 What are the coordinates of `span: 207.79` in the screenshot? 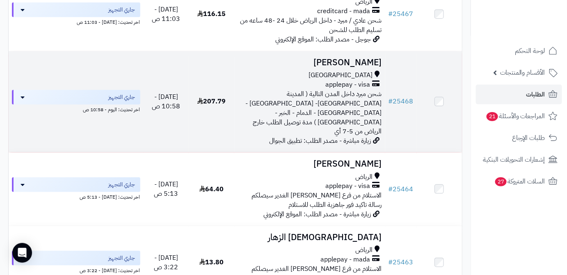 It's located at (211, 101).